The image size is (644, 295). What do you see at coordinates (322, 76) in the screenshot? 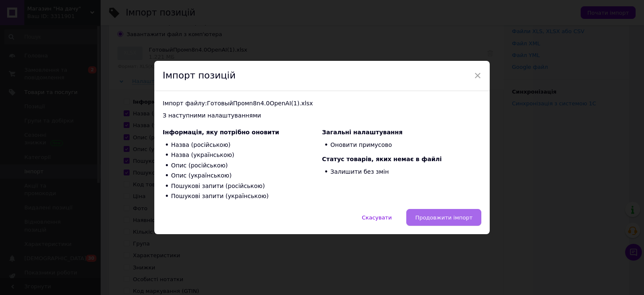
I see `div: Імпорт позицій` at bounding box center [322, 76].